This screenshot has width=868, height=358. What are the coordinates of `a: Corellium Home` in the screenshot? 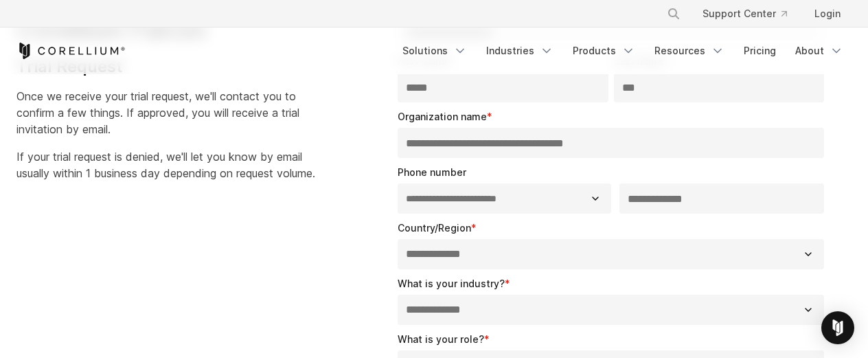 It's located at (71, 51).